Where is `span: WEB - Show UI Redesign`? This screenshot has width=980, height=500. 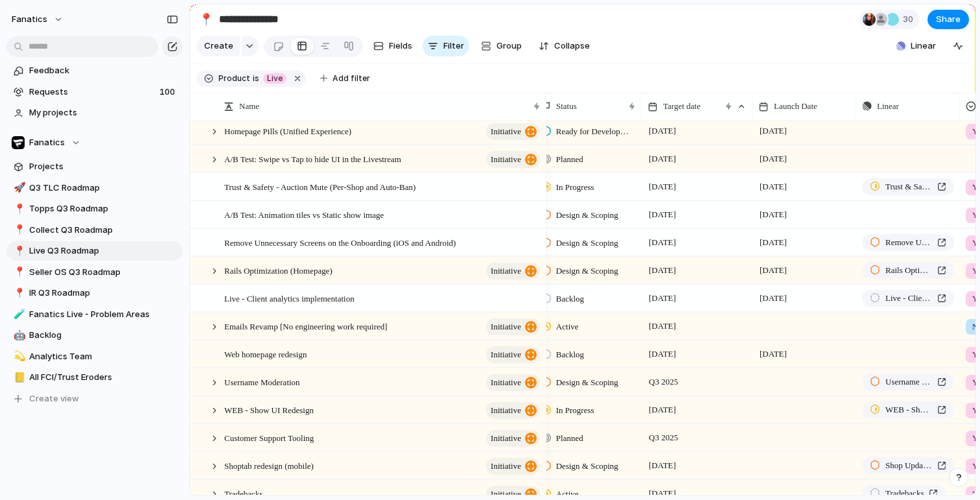 span: WEB - Show UI Redesign is located at coordinates (269, 409).